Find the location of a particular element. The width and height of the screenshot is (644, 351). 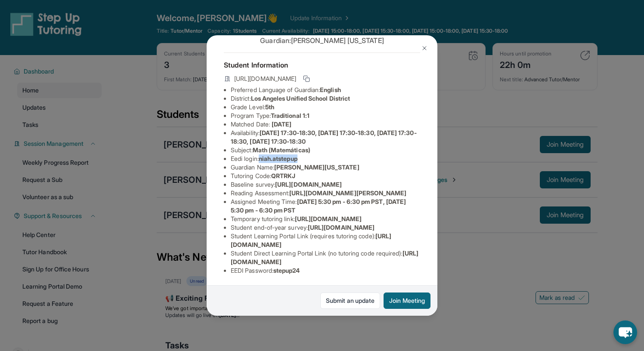

li: Eedi login : is located at coordinates (325, 159).